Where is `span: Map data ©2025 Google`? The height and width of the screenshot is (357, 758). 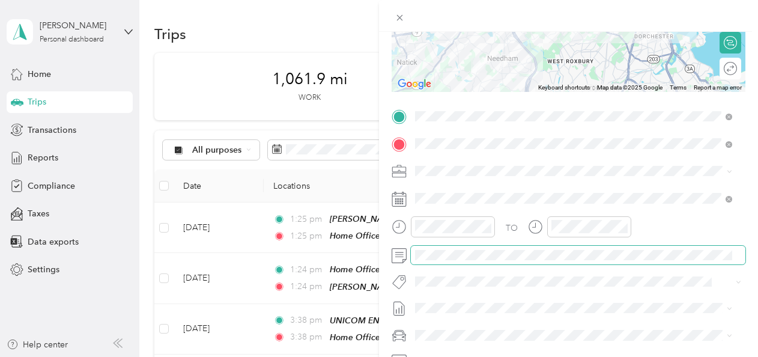 span: Map data ©2025 Google is located at coordinates (629, 87).